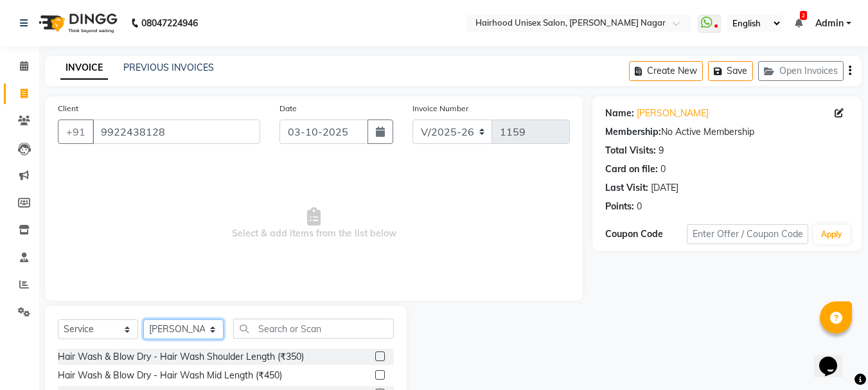  What do you see at coordinates (619, 207) in the screenshot?
I see `div: Points:` at bounding box center [619, 207].